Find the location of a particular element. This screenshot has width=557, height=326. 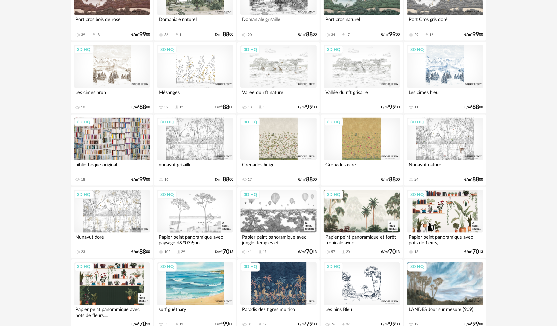

div: Nunavut naturel is located at coordinates (445, 167).